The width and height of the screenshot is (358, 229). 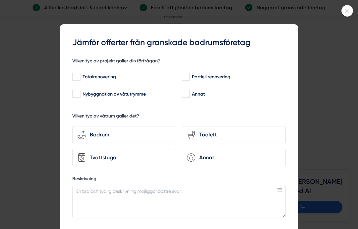 I want to click on input: Annat, so click(x=186, y=94).